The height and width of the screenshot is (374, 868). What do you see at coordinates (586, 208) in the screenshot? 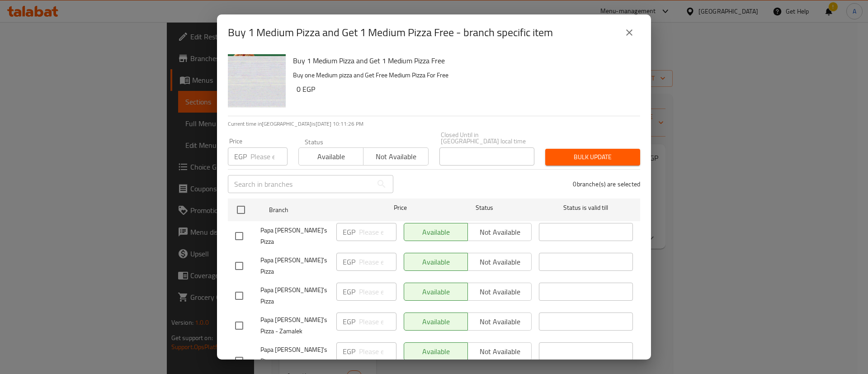
I see `span: Status is valid till` at bounding box center [586, 208].